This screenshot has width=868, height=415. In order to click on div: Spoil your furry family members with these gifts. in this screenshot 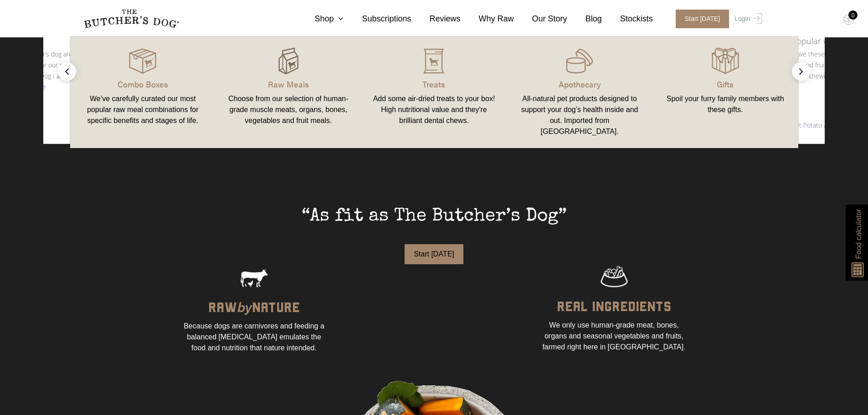, I will do `click(725, 104)`.